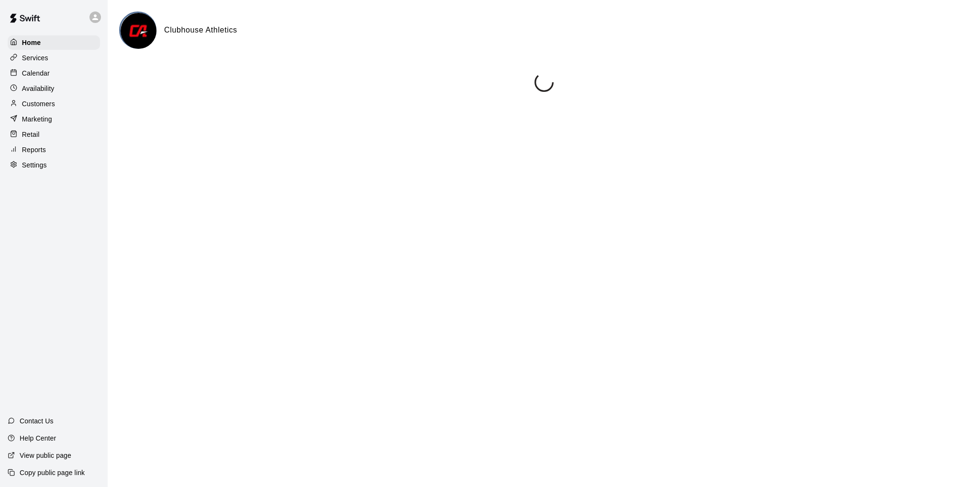 This screenshot has height=487, width=980. I want to click on p: Settings, so click(34, 165).